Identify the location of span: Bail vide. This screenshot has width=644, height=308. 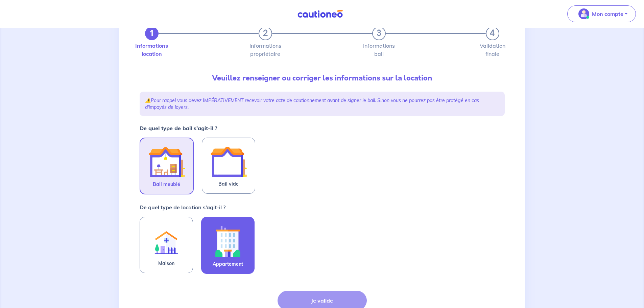
(228, 184).